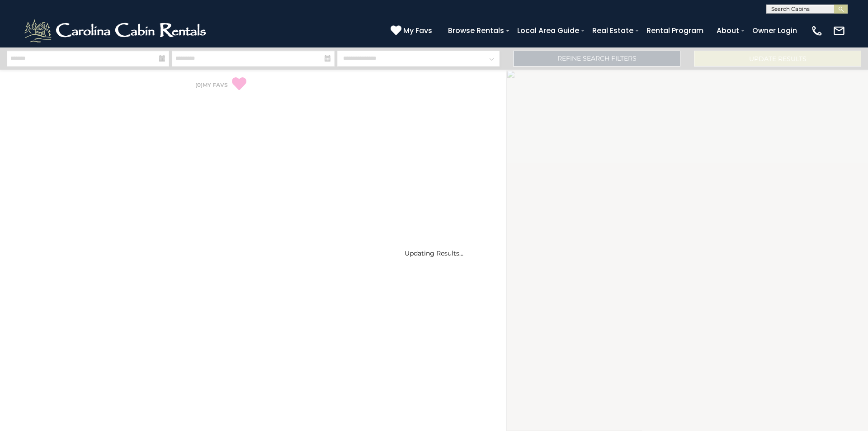 The image size is (868, 431). Describe the element at coordinates (476, 30) in the screenshot. I see `a: Browse Rentals` at that location.